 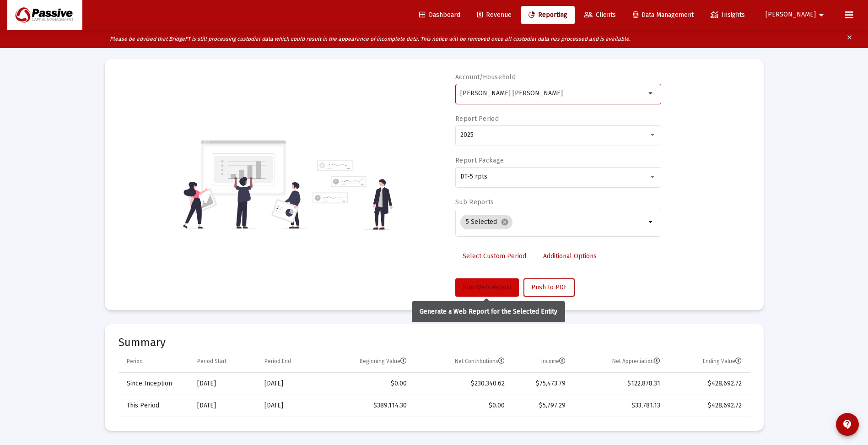 What do you see at coordinates (494, 15) in the screenshot?
I see `a: Revenue` at bounding box center [494, 15].